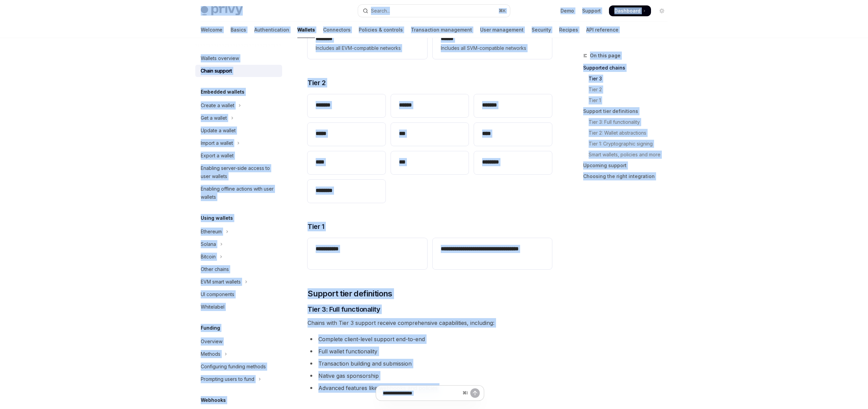 This screenshot has width=868, height=409. What do you see at coordinates (215, 269) in the screenshot?
I see `div: Other chains` at bounding box center [215, 269].